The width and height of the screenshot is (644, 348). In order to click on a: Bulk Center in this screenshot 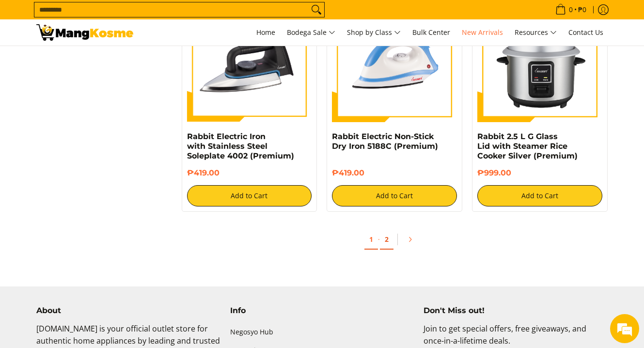, I will do `click(431, 32)`.